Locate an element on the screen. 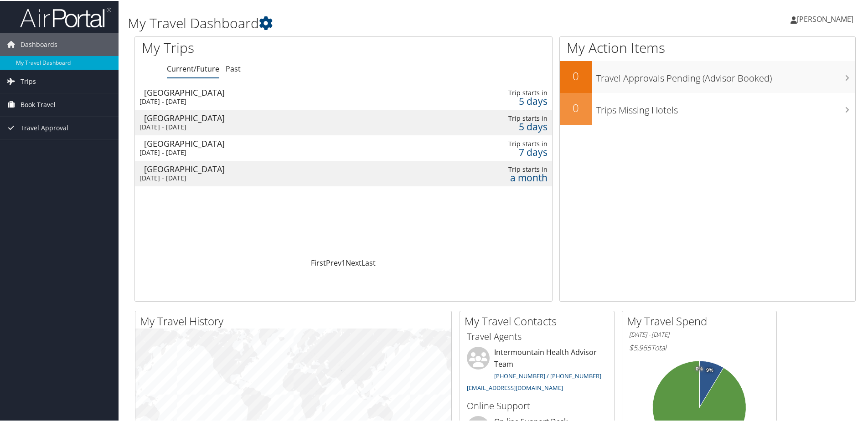 The width and height of the screenshot is (868, 421). h2: My Travel Contacts is located at coordinates (539, 320).